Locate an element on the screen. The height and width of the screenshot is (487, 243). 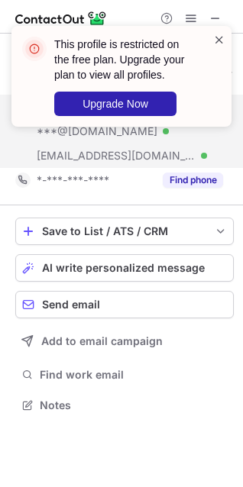
button: save-profile-one-click is located at coordinates (125, 231).